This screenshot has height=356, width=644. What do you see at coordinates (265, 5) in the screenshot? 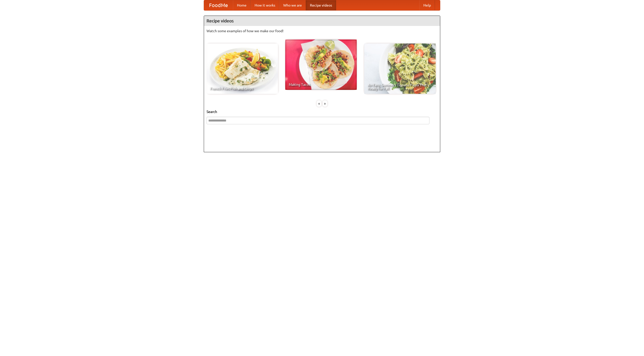
I see `a: How it works` at bounding box center [265, 5].